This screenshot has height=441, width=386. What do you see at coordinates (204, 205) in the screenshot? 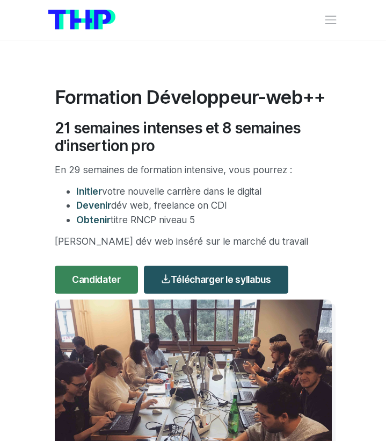
I see `li: dév web, freelance on CDI` at bounding box center [204, 205].